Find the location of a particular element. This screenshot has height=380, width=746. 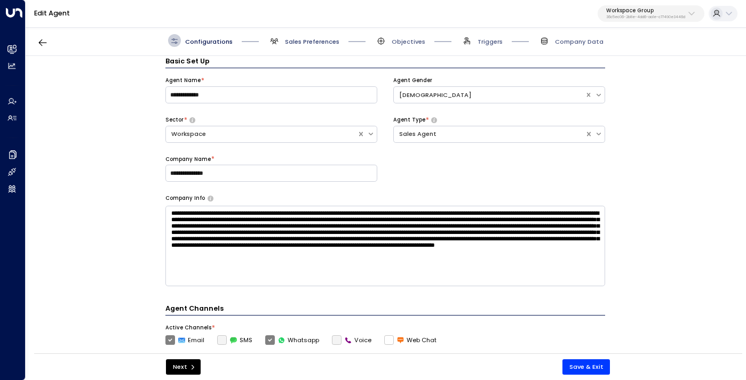

label: Voice is located at coordinates (351, 340).